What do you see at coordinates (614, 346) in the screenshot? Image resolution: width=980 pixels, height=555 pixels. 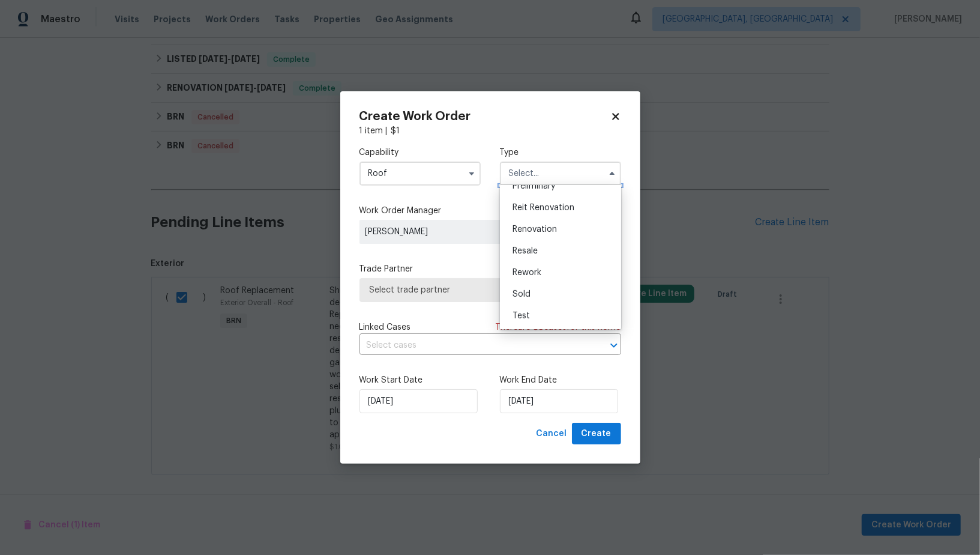 I see `button: Open` at bounding box center [614, 346].